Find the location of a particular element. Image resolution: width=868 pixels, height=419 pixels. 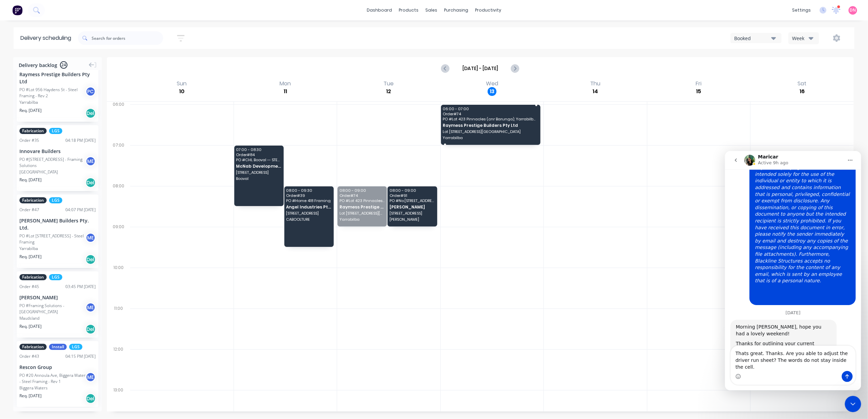

p: Active 9h ago is located at coordinates (48, 12).